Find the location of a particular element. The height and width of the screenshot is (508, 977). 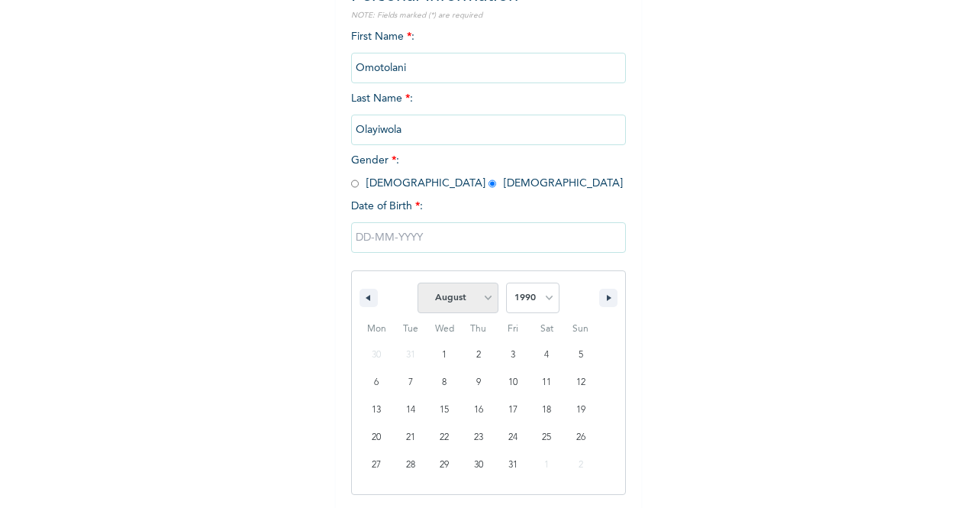

button: 5 is located at coordinates (580, 355).